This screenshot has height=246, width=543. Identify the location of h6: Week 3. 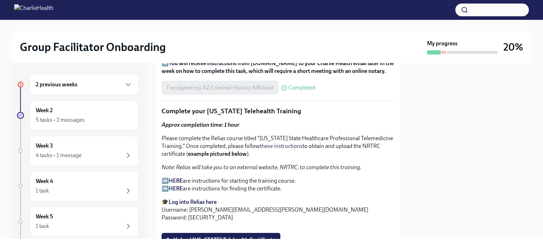
(44, 146).